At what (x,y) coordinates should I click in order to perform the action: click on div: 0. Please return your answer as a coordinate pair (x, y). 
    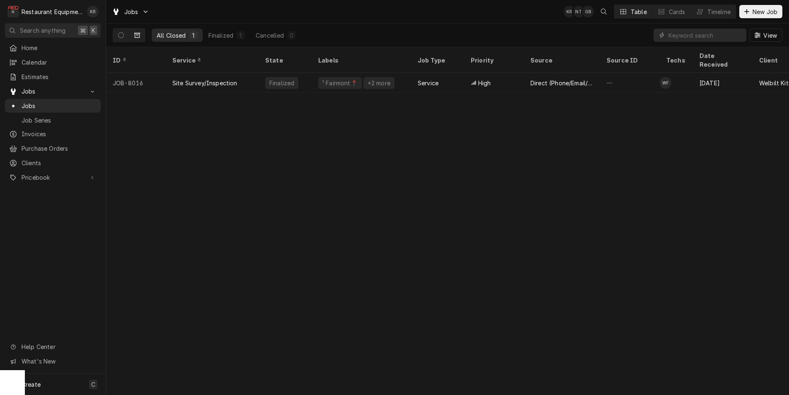
    Looking at the image, I should click on (292, 35).